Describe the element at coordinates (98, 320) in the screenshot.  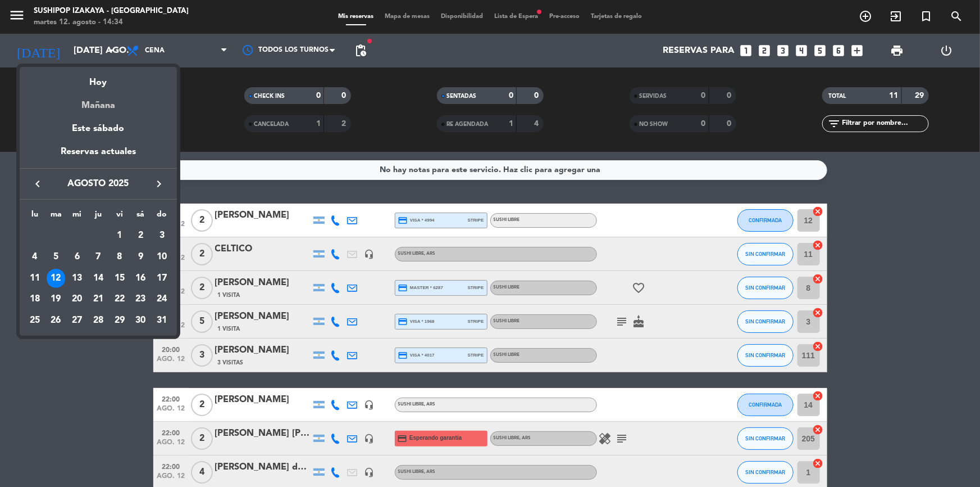
I see `td: 28 de agosto de 2025` at that location.